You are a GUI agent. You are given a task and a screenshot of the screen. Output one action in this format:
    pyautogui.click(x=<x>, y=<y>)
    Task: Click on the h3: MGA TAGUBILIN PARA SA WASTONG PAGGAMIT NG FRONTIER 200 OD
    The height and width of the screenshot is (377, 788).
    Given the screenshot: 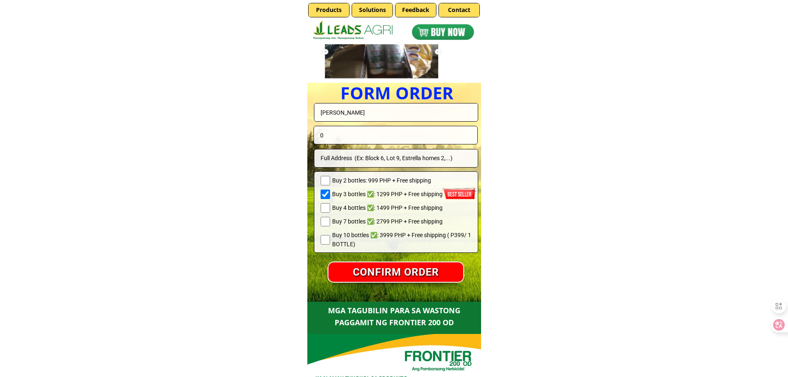 What is the action you would take?
    pyautogui.click(x=394, y=317)
    